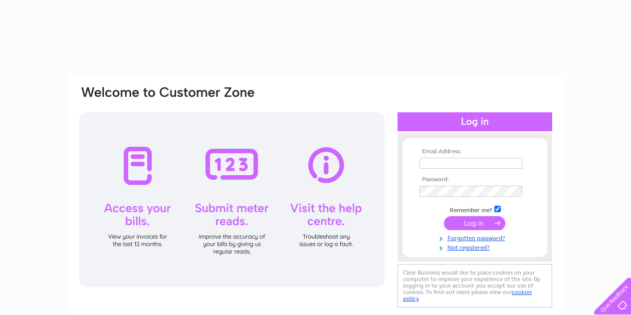 This screenshot has width=631, height=315. What do you see at coordinates (475, 180) in the screenshot?
I see `th: Password:` at bounding box center [475, 180].